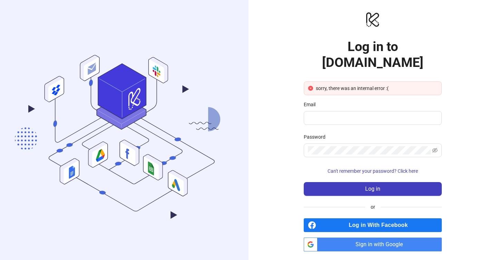 This screenshot has height=260, width=497. Describe the element at coordinates (380, 225) in the screenshot. I see `span: Log in With Facebook` at that location.